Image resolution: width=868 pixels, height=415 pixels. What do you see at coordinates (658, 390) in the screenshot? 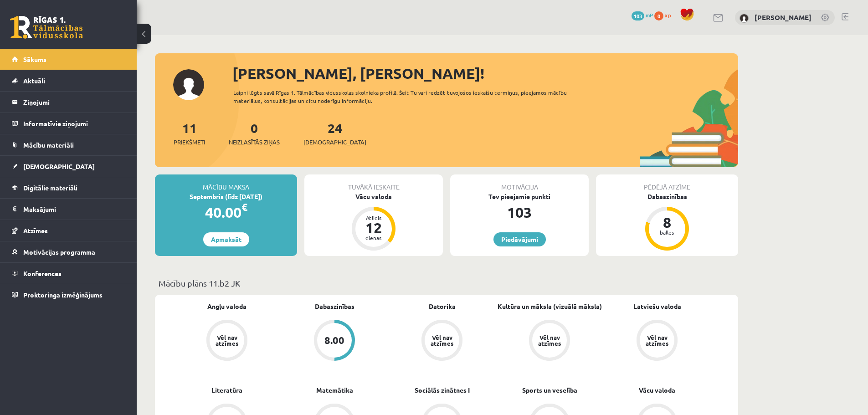
I see `a: Vācu valoda` at bounding box center [658, 390].